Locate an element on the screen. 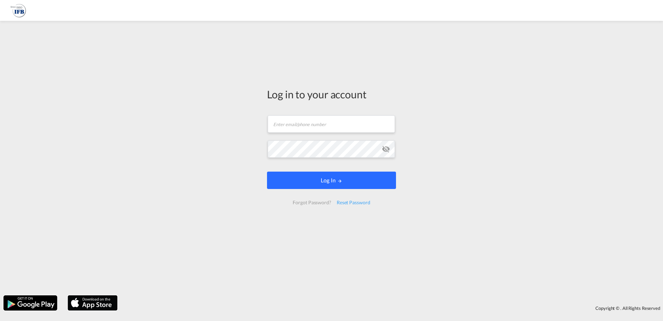 This screenshot has height=321, width=663. div: Log in to your account is located at coordinates (332, 94).